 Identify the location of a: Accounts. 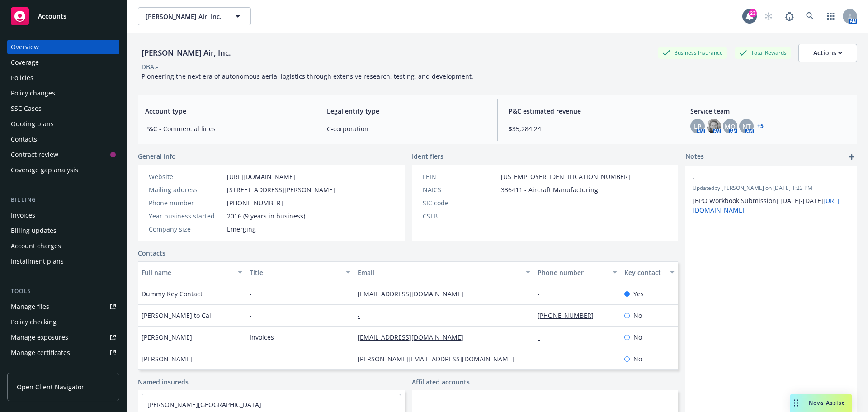
(63, 16).